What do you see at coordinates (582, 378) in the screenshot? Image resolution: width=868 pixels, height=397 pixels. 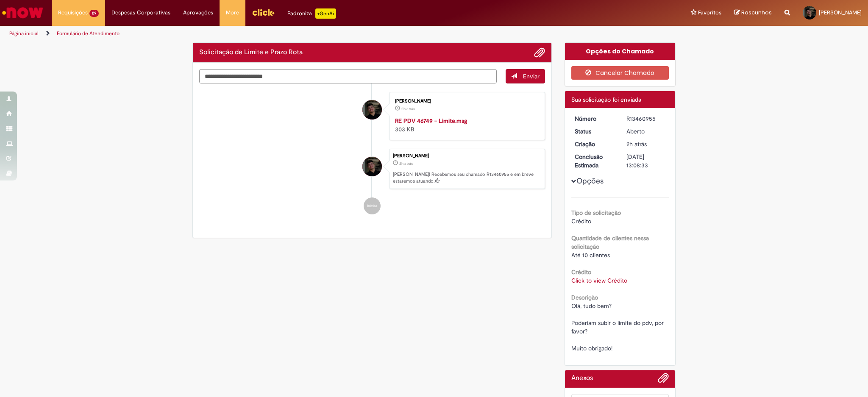 I see `h2: Anexos` at bounding box center [582, 378].